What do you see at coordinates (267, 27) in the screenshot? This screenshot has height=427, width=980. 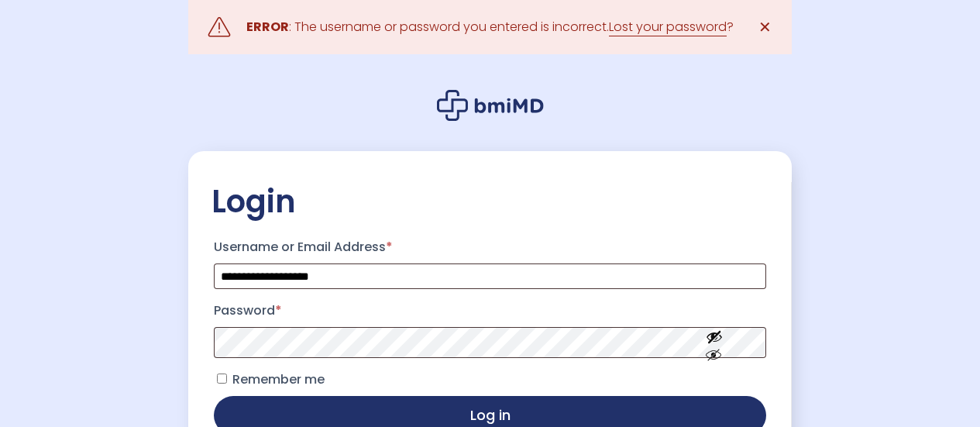 I see `strong: ERROR` at bounding box center [267, 27].